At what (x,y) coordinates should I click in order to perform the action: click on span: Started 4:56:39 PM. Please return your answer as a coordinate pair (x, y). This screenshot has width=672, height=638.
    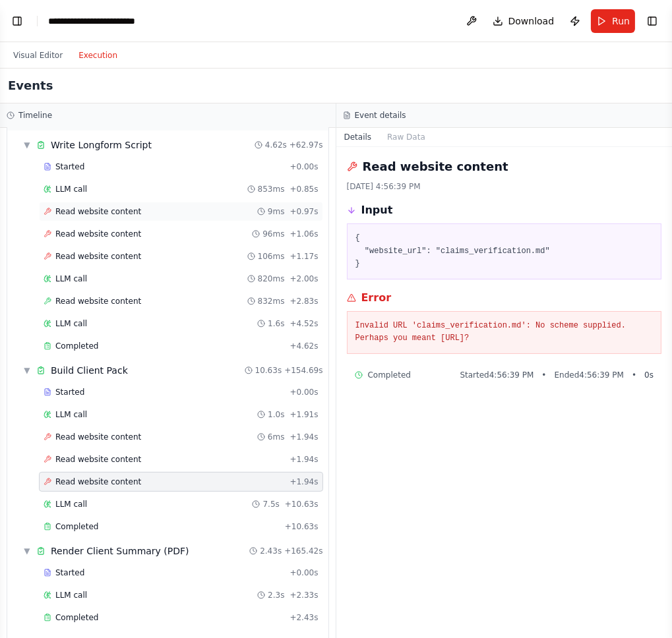
    Looking at the image, I should click on (497, 375).